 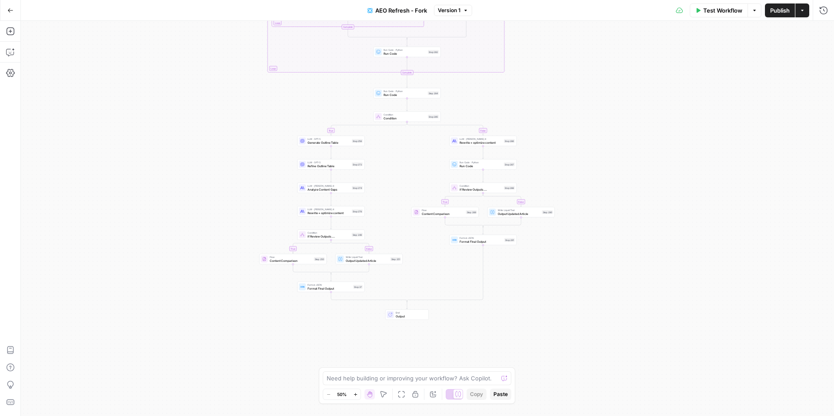 I want to click on button: Version 1, so click(x=453, y=10).